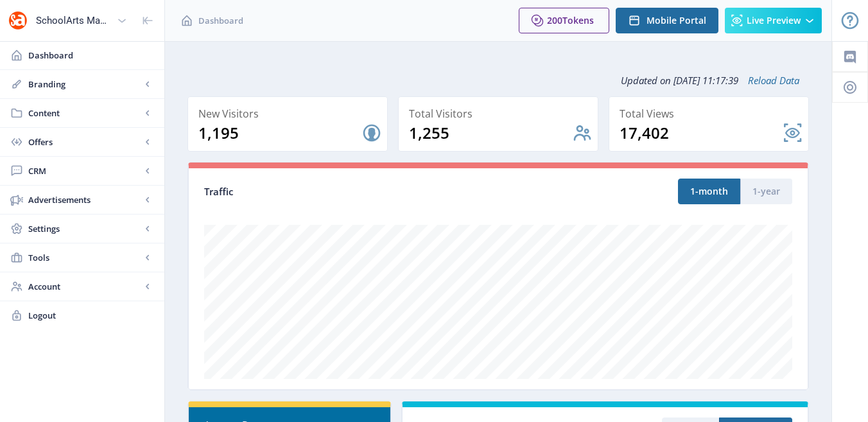  What do you see at coordinates (18, 21) in the screenshot?
I see `img: properties.app_icon.png` at bounding box center [18, 21].